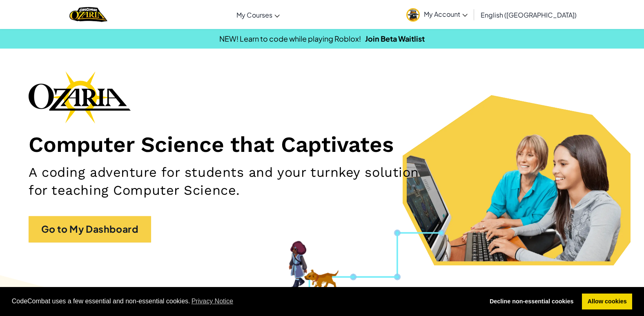 The width and height of the screenshot is (644, 316). What do you see at coordinates (607, 301) in the screenshot?
I see `a: allow cookies` at bounding box center [607, 301].